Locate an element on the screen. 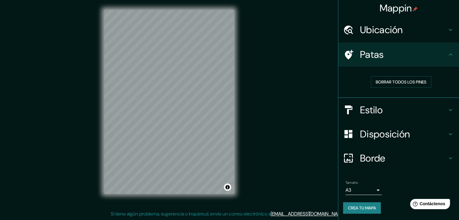  font: Disposición is located at coordinates (385, 134).